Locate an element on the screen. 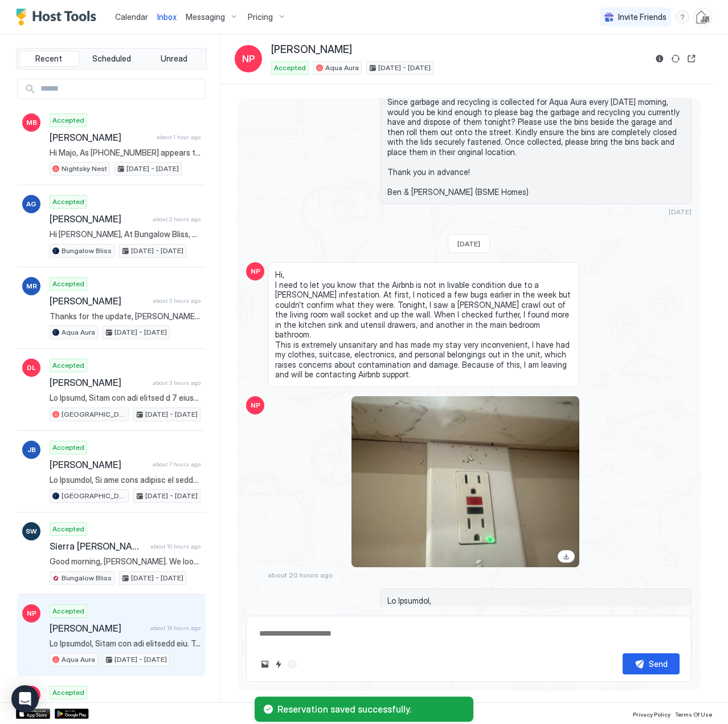 Image resolution: width=728 pixels, height=724 pixels. span: Lo Ipsumdol, Si ame cons adipisc el seddoei tem in Utlabore Etdol mag aliqua en adminim ven qui n... is located at coordinates (125, 480).